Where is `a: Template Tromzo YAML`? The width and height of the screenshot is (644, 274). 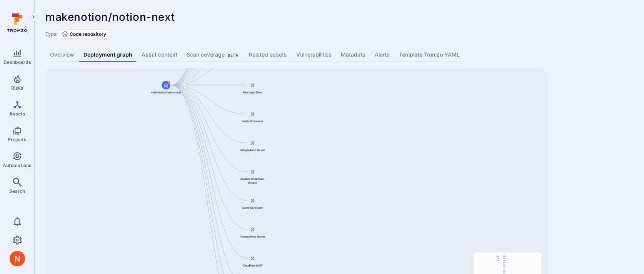 a: Template Tromzo YAML is located at coordinates (430, 54).